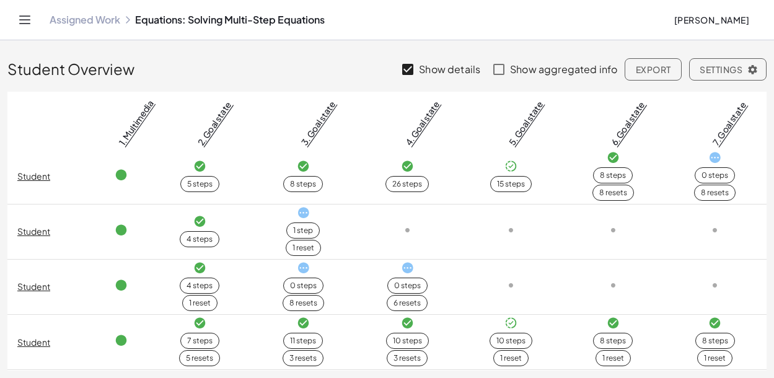 This screenshot has width=774, height=378. I want to click on a: 5. Goal state, so click(526, 123).